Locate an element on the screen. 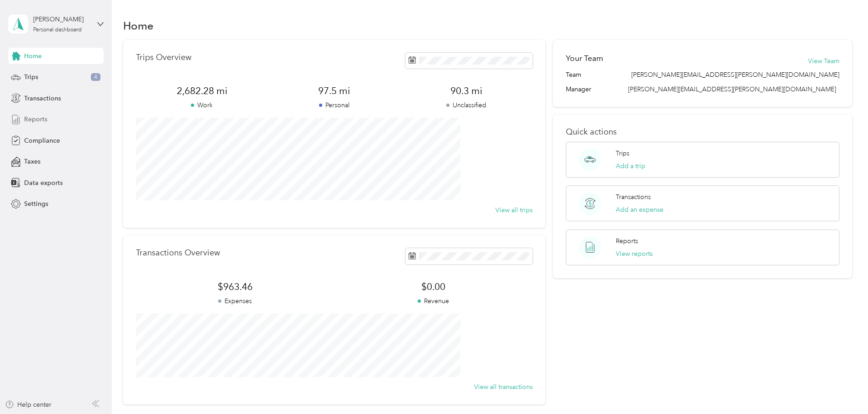  span: Settings is located at coordinates (36, 204).